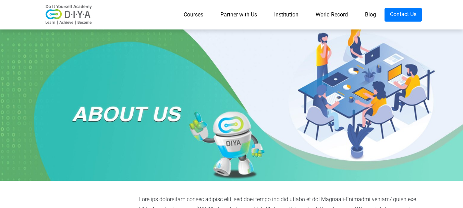 The height and width of the screenshot is (208, 463). I want to click on a: Contact Us, so click(403, 15).